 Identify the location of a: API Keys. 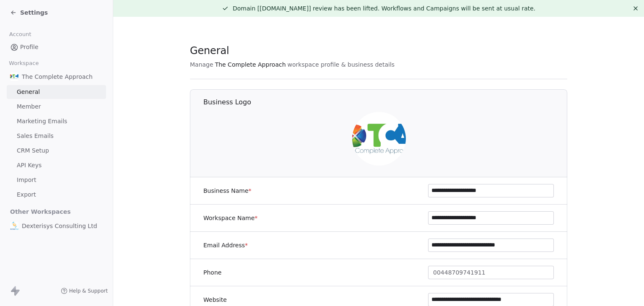
(56, 165).